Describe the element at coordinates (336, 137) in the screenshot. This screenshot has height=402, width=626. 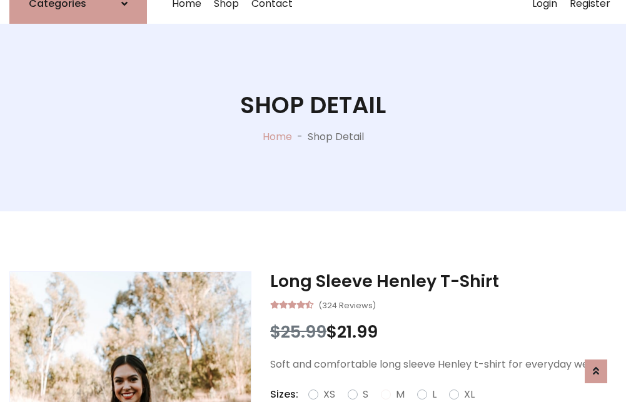
I see `p: Shop Detail` at that location.